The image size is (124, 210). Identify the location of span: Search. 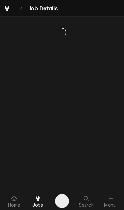
(86, 205).